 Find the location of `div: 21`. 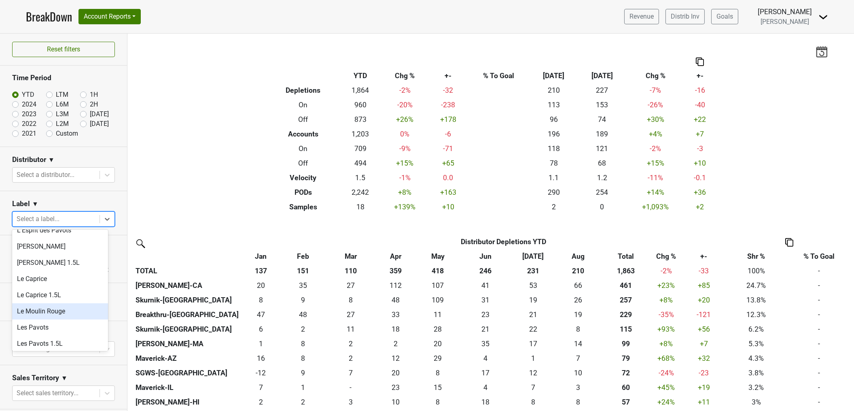

div: 21 is located at coordinates (533, 314).